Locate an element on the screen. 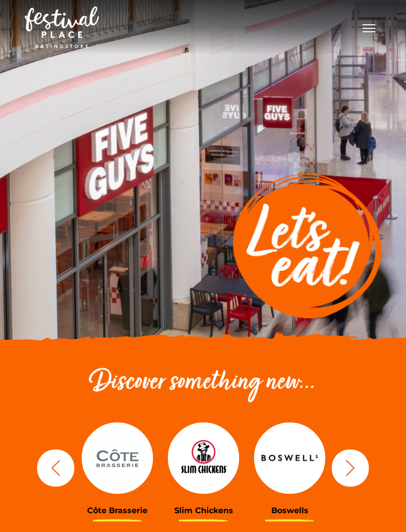  h3: Côte Brasserie is located at coordinates (118, 510).